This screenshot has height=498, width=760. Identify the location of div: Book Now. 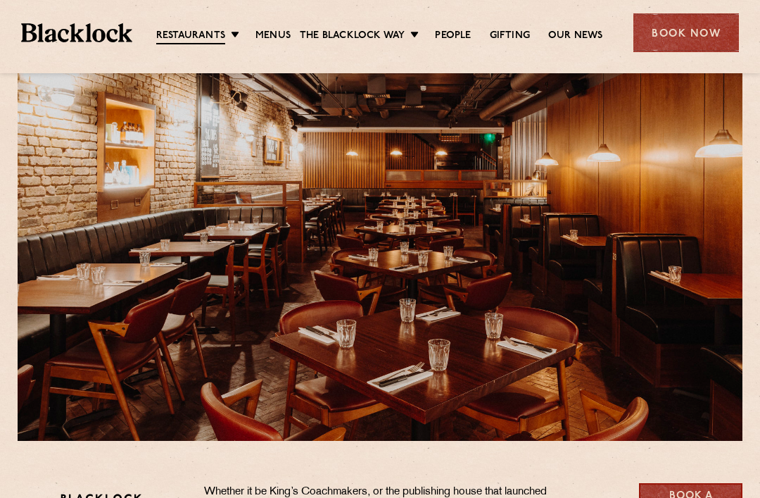
(686, 32).